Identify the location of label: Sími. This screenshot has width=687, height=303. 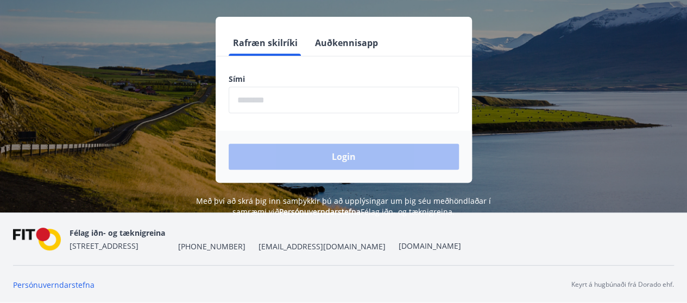
(344, 79).